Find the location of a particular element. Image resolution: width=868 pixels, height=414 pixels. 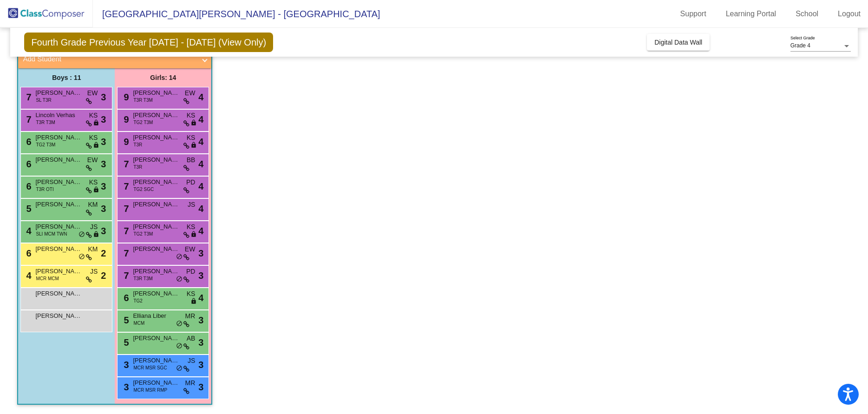

span: 9 is located at coordinates (125, 119).